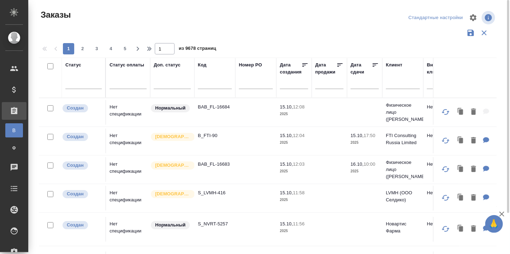  Describe the element at coordinates (215, 136) in the screenshot. I see `p: B_FTI-90` at that location.